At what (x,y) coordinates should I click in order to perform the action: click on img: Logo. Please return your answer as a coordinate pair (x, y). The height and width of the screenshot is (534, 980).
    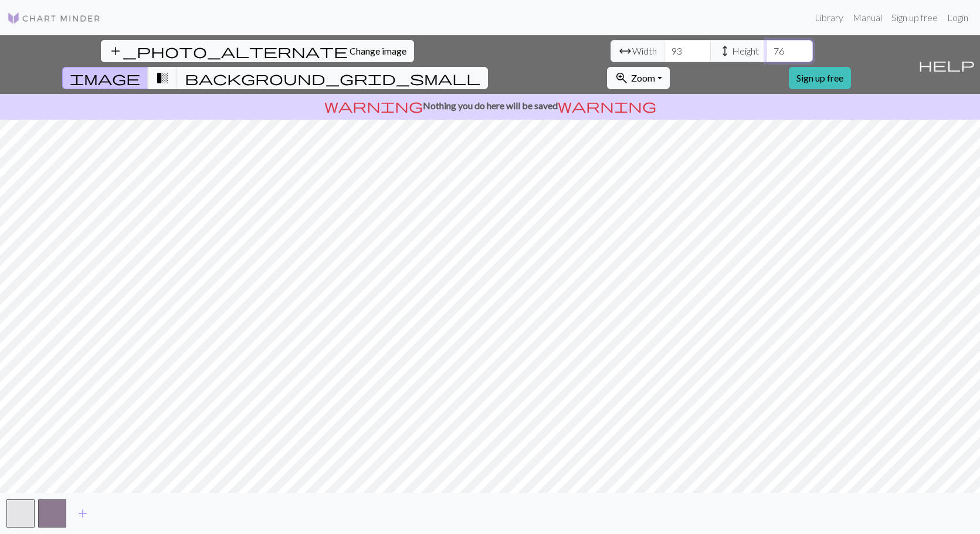
    Looking at the image, I should click on (54, 18).